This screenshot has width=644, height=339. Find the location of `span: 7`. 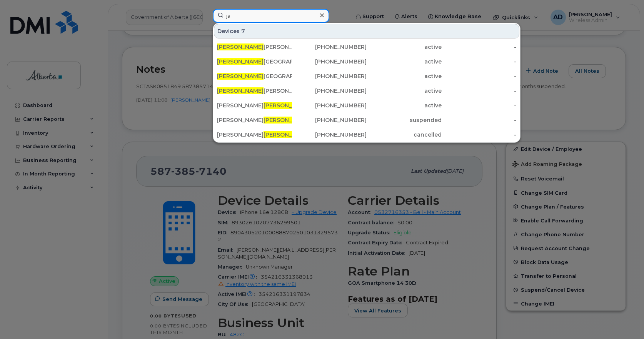

span: 7 is located at coordinates (243, 31).